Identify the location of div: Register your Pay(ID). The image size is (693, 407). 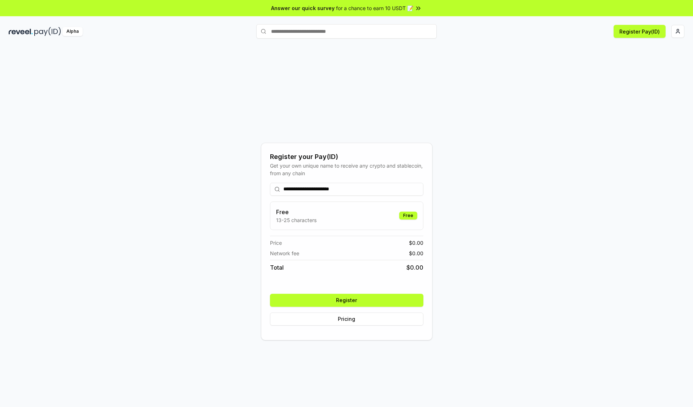
(346, 157).